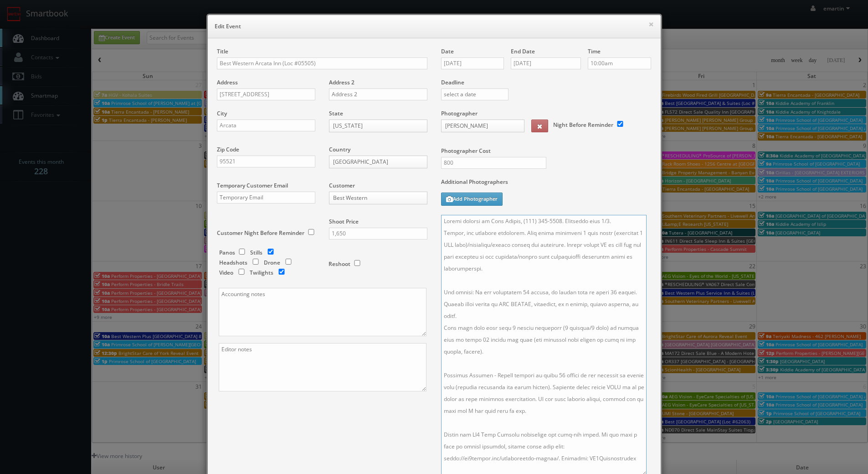 This screenshot has width=868, height=474. Describe the element at coordinates (493, 163) in the screenshot. I see `input: Photographer Cost` at that location.